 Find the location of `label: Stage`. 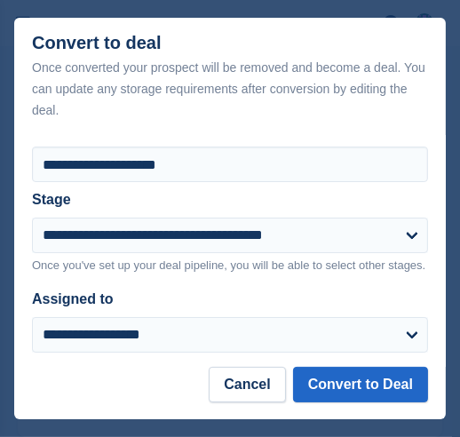

label: Stage is located at coordinates (52, 199).